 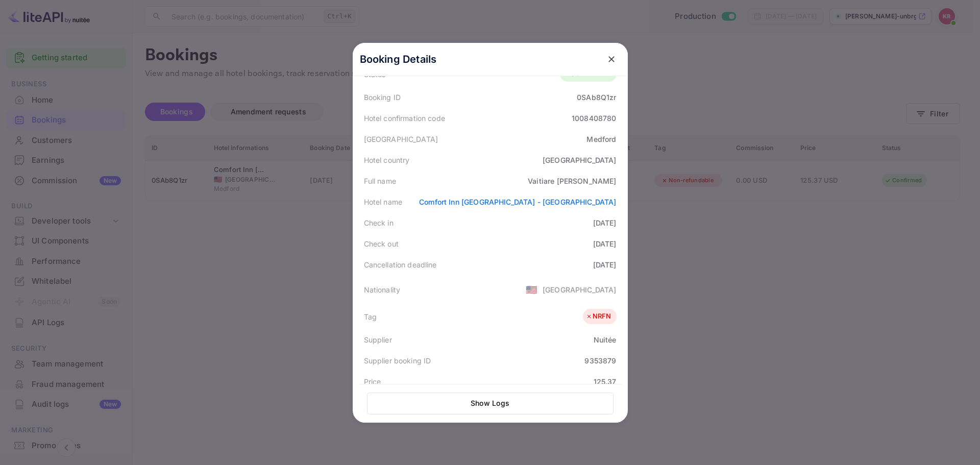 What do you see at coordinates (381, 243) in the screenshot?
I see `div: Check out` at bounding box center [381, 243].